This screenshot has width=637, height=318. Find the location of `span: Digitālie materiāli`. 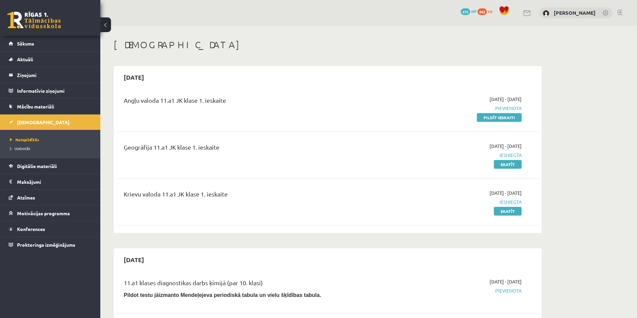

span: Digitālie materiāli is located at coordinates (37, 166).